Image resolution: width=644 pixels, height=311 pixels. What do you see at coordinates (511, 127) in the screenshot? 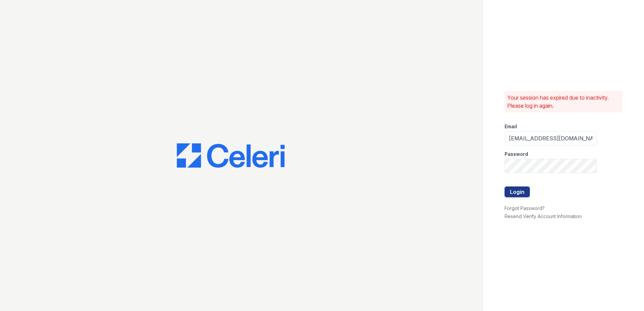
I see `label: Email` at bounding box center [511, 127].